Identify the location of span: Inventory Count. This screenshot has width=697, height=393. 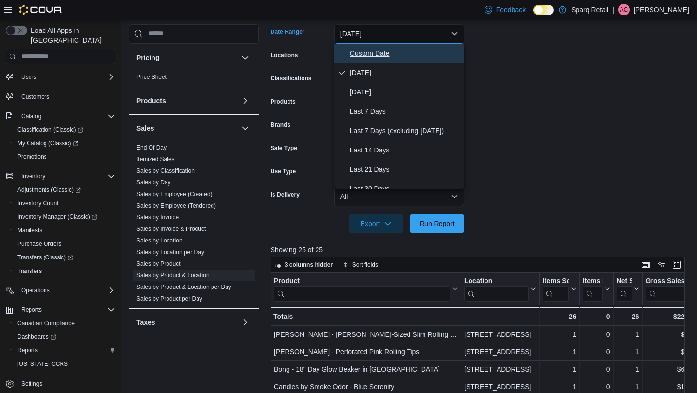
(38, 203).